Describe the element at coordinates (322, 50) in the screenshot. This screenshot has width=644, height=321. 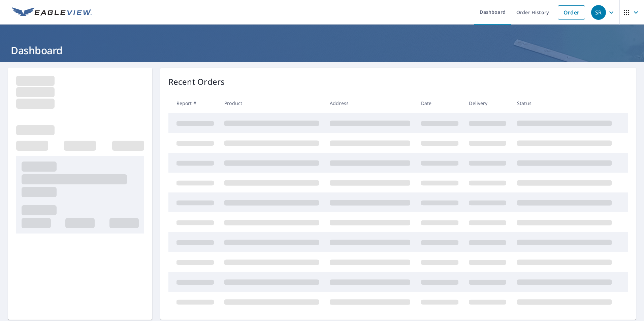
I see `h1: Dashboard` at that location.